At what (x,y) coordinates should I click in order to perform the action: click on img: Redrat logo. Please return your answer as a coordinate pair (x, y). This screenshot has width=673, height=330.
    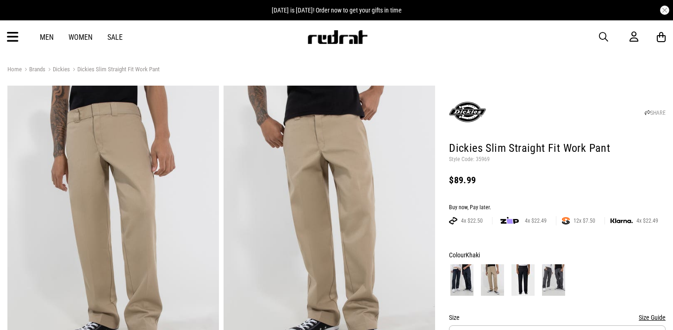
    Looking at the image, I should click on (338, 37).